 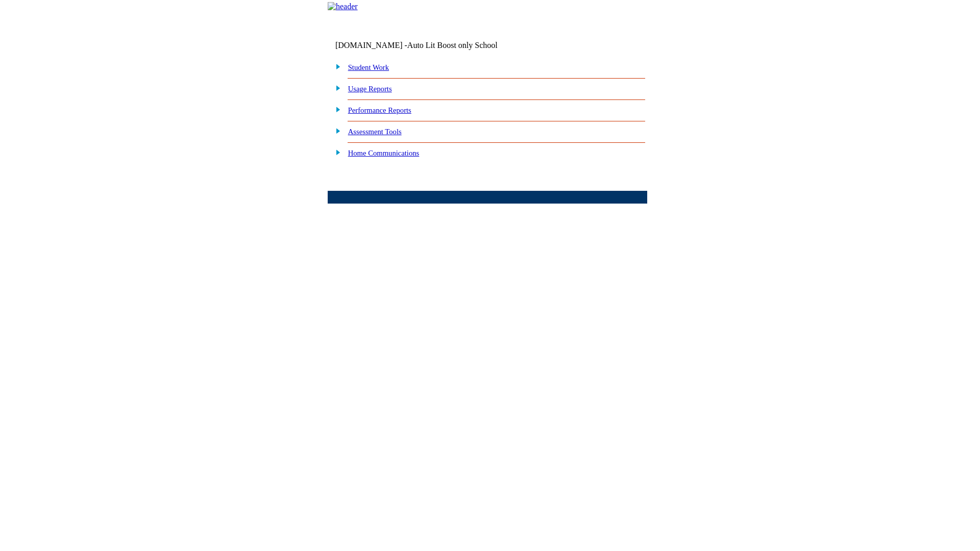 I want to click on a: Home Communications, so click(x=384, y=153).